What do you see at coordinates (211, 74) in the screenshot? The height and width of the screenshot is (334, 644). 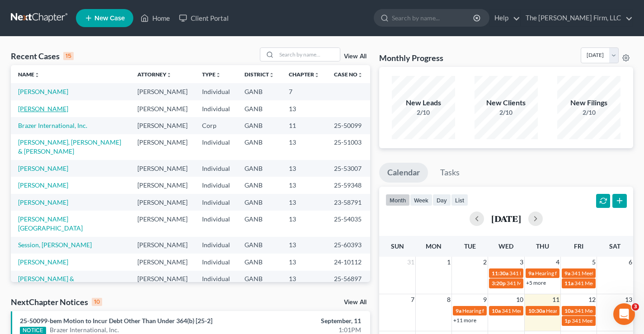 I see `a: Typeunfold_more` at bounding box center [211, 74].